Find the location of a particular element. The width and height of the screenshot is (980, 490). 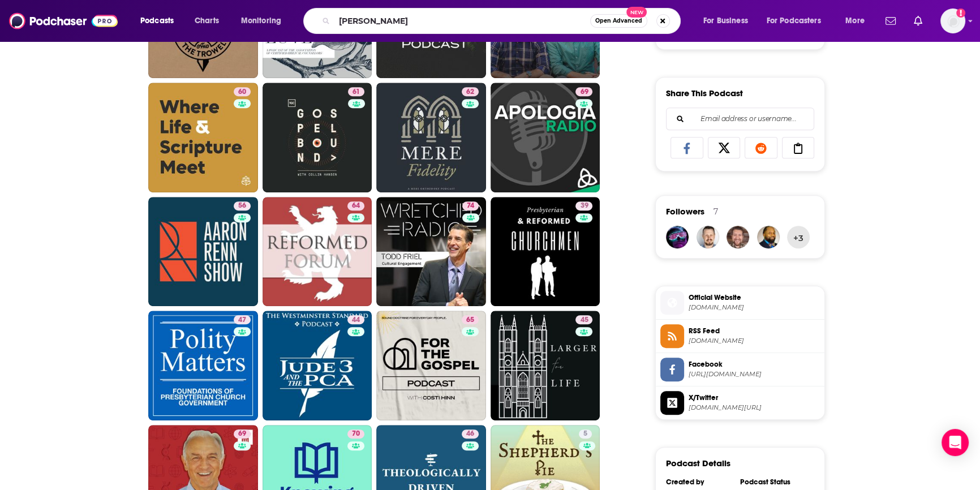

img: User Profile is located at coordinates (953, 21).